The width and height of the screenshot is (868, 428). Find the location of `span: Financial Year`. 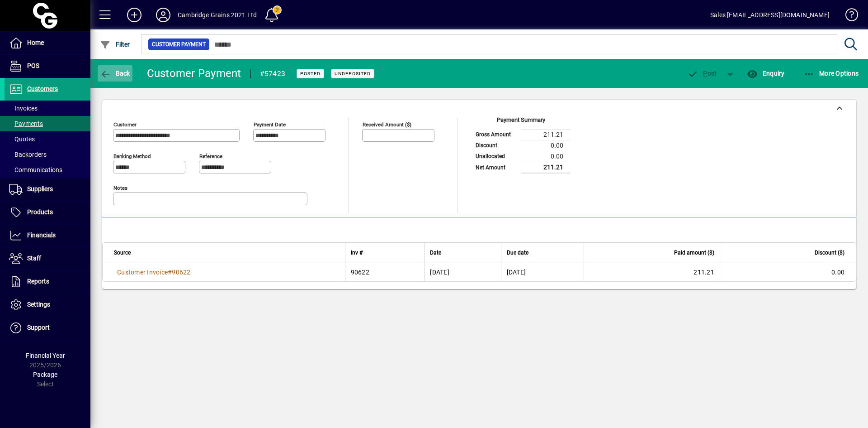

span: Financial Year is located at coordinates (46, 355).